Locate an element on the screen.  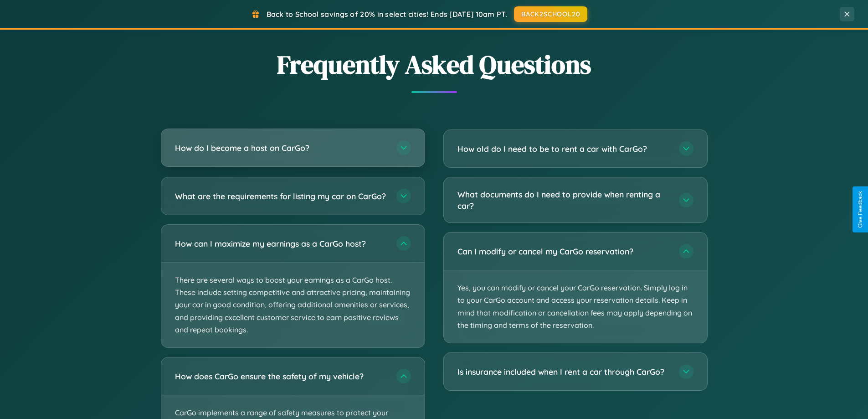
p: Yes, you can modify or cancel your CarGo reservation. Simply log in to your CarGo account and acc... is located at coordinates (575, 306).